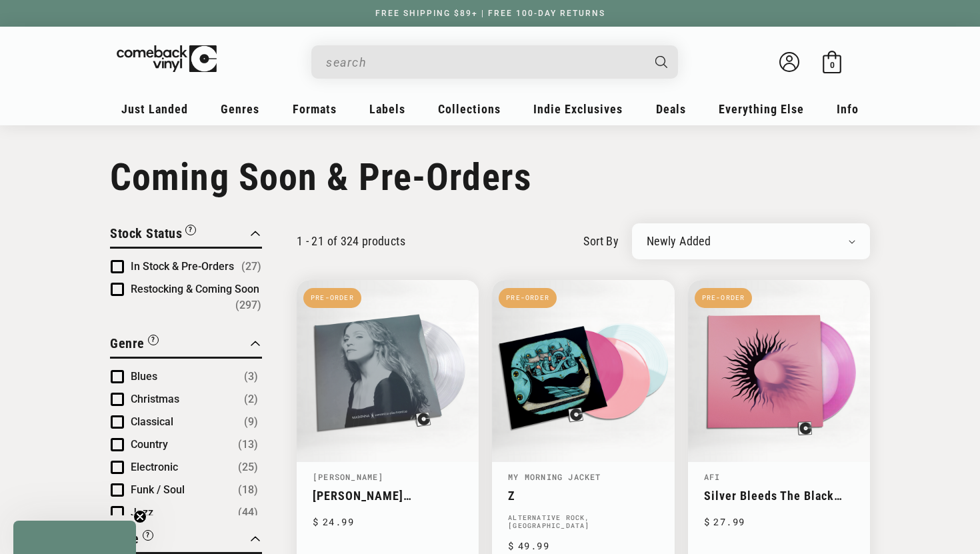  I want to click on button: Search, so click(662, 62).